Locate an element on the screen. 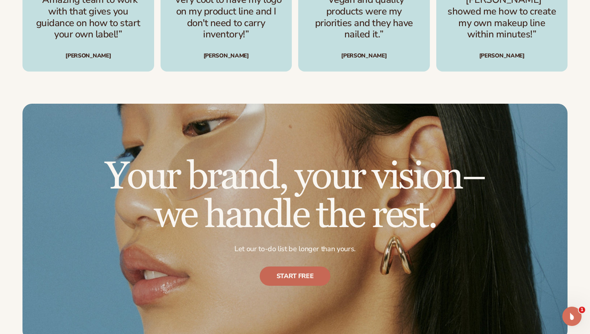 This screenshot has width=590, height=334. h2: Your brand, your vision– we handle the rest. is located at coordinates (295, 196).